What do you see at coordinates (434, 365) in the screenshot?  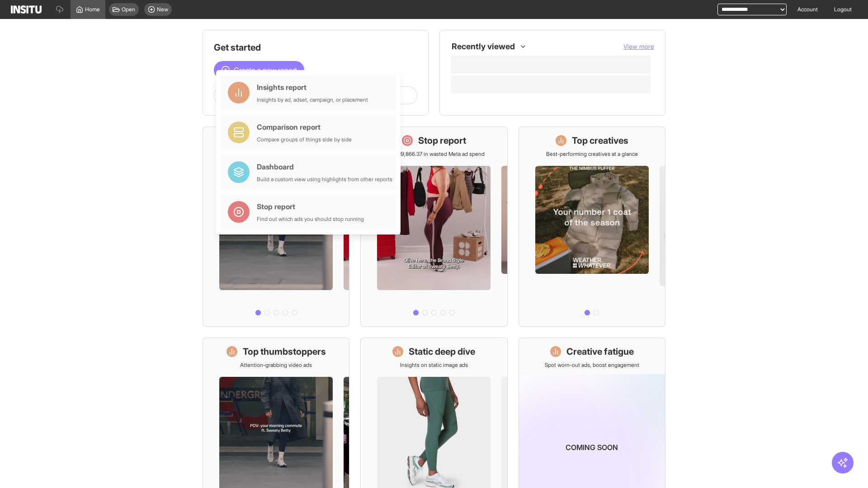 I see `p: Insights on static image ads` at bounding box center [434, 365].